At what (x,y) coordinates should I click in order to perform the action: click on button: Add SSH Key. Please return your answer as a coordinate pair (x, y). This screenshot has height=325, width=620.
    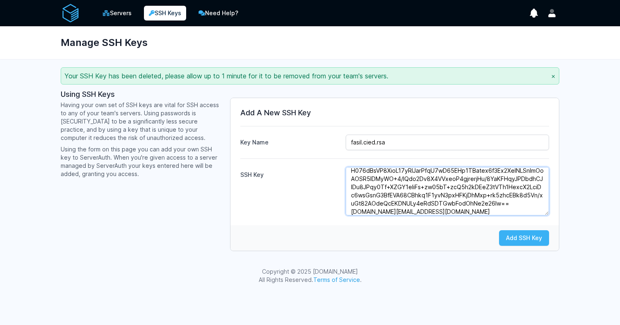
    Looking at the image, I should click on (524, 238).